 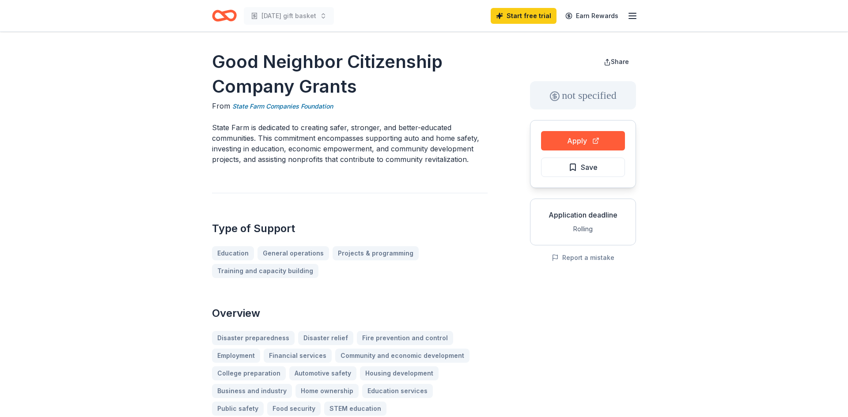 I want to click on h2: Overview, so click(x=350, y=314).